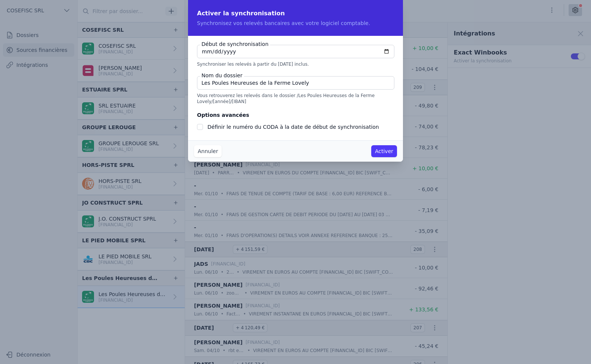 This screenshot has width=591, height=364. Describe the element at coordinates (235, 44) in the screenshot. I see `label: Début de synchronisation` at that location.